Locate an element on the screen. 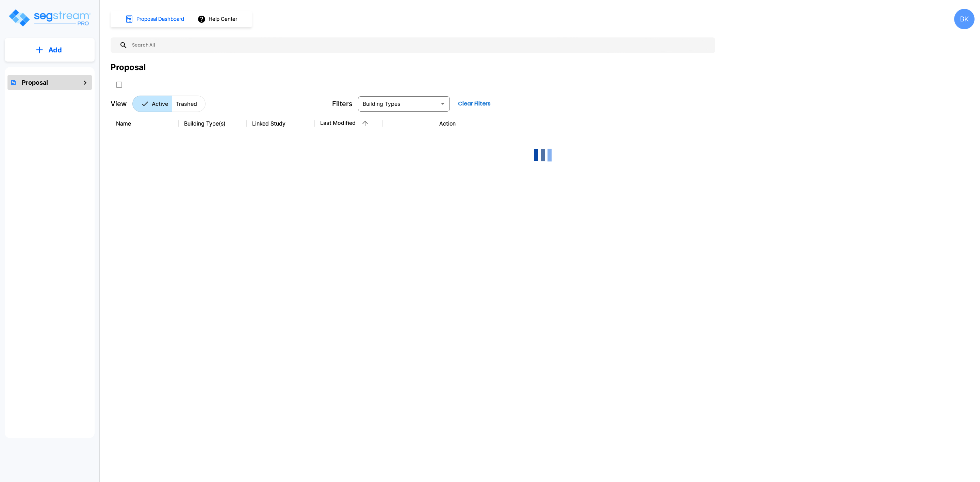 This screenshot has width=980, height=482. p: View is located at coordinates (119, 103).